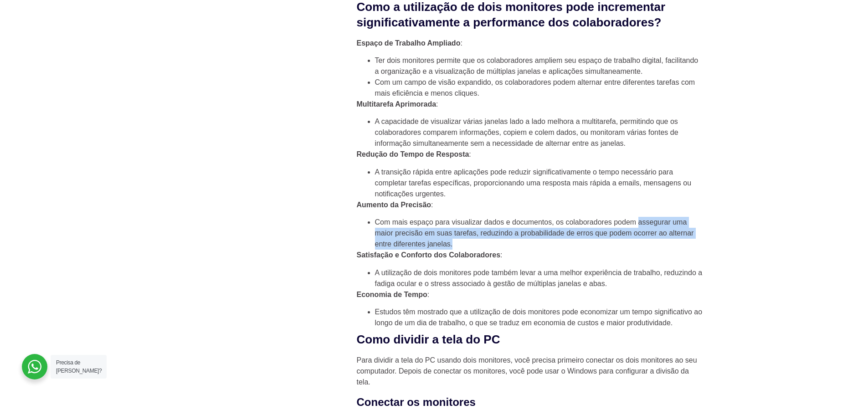  I want to click on li: A transição rápida entre aplicações pode reduzir significativamente o tempo necessário para compl..., so click(539, 183).